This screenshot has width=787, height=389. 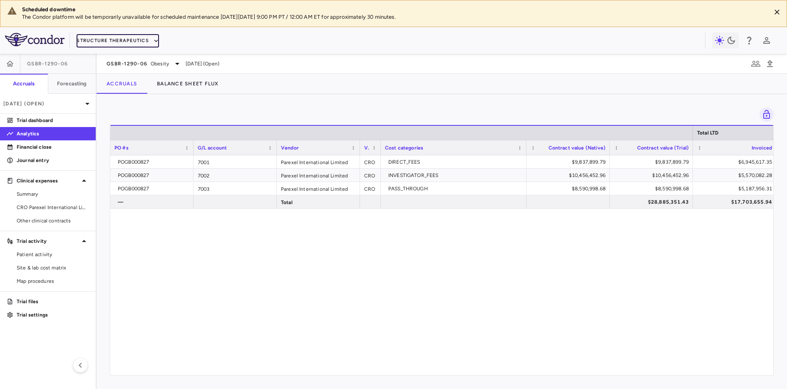 I want to click on span: Obesity, so click(x=160, y=64).